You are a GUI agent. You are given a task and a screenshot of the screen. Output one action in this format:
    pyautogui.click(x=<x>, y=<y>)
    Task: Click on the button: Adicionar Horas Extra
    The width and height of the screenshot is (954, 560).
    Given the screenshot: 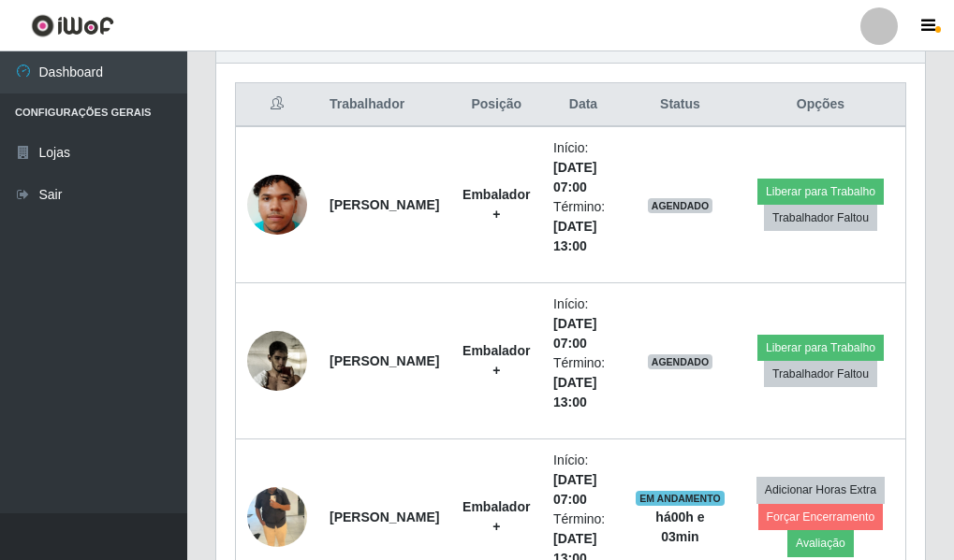 What is the action you would take?
    pyautogui.click(x=819, y=490)
    